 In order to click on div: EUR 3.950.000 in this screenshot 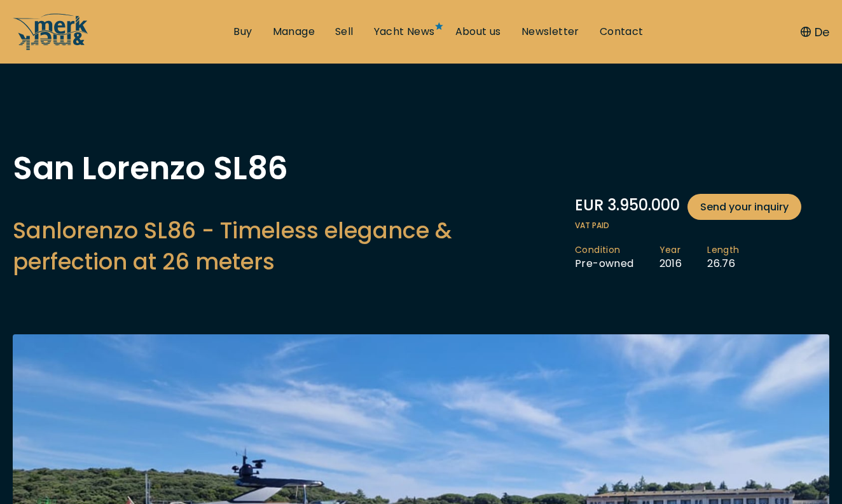, I will do `click(702, 206)`.